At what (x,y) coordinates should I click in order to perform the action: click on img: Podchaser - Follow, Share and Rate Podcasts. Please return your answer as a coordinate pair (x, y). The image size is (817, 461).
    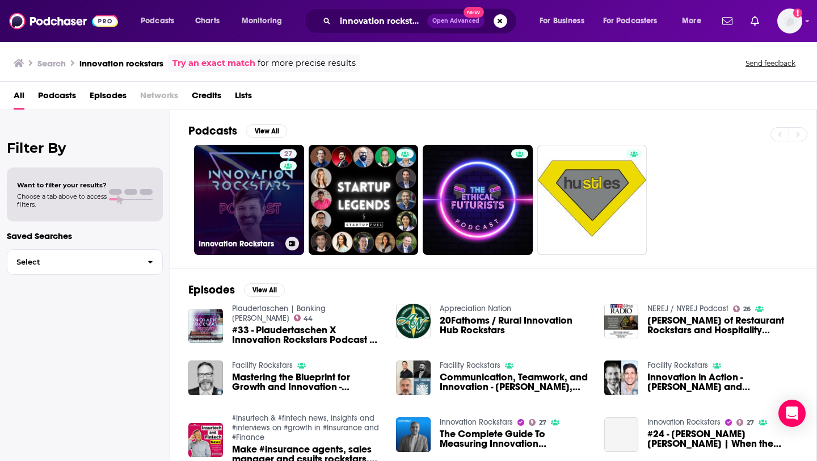
    Looking at the image, I should click on (64, 21).